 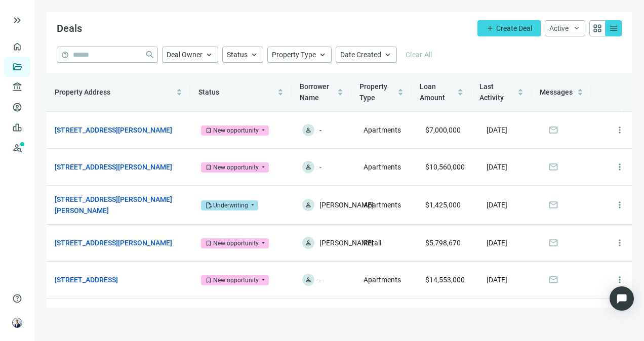 I want to click on span: $10,560,000, so click(x=445, y=167).